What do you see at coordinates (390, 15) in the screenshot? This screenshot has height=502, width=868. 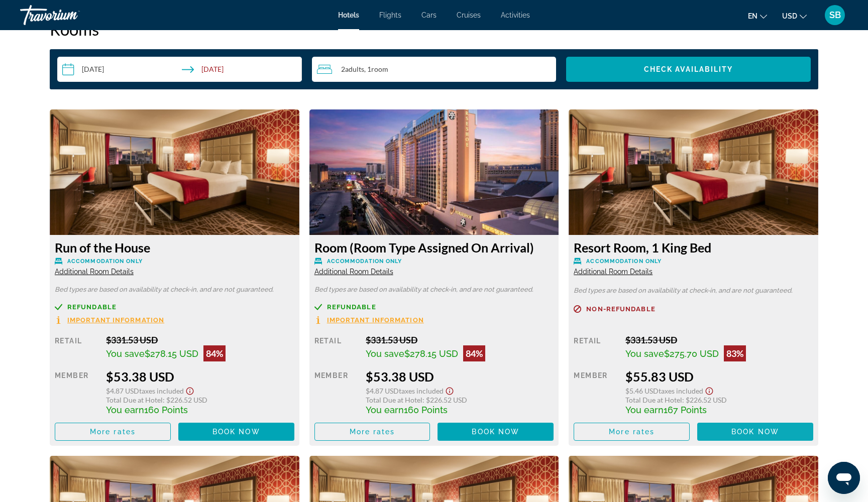 I see `a: Flights` at bounding box center [390, 15].